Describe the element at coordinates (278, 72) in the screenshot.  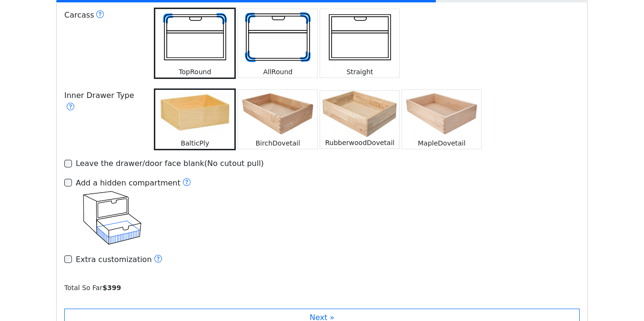
I see `small: AllRound` at that location.